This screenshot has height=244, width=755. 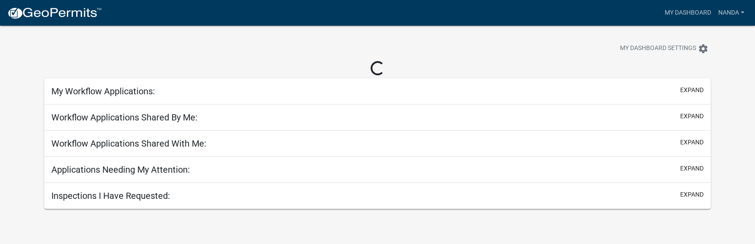 What do you see at coordinates (103, 91) in the screenshot?
I see `h5: My Workflow Applications:` at bounding box center [103, 91].